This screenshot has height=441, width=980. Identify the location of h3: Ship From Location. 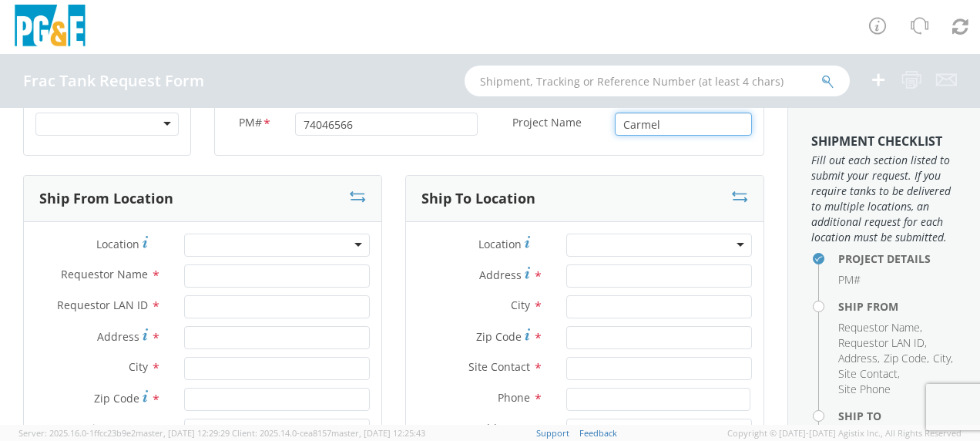
(106, 199).